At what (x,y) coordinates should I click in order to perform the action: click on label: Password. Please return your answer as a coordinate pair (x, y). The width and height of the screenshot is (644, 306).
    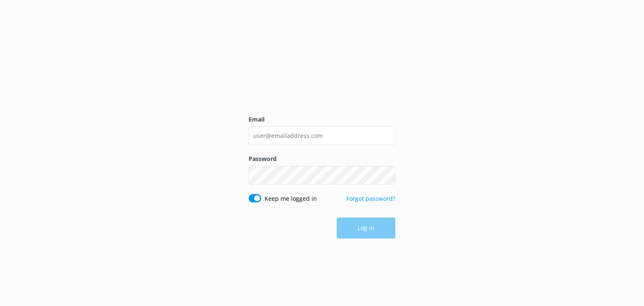
    Looking at the image, I should click on (322, 159).